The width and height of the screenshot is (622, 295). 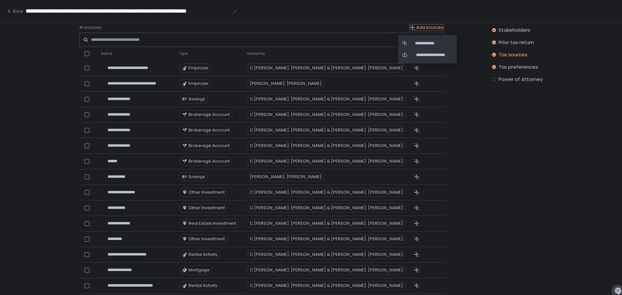 What do you see at coordinates (521, 79) in the screenshot?
I see `span: Power of Attorney` at bounding box center [521, 79].